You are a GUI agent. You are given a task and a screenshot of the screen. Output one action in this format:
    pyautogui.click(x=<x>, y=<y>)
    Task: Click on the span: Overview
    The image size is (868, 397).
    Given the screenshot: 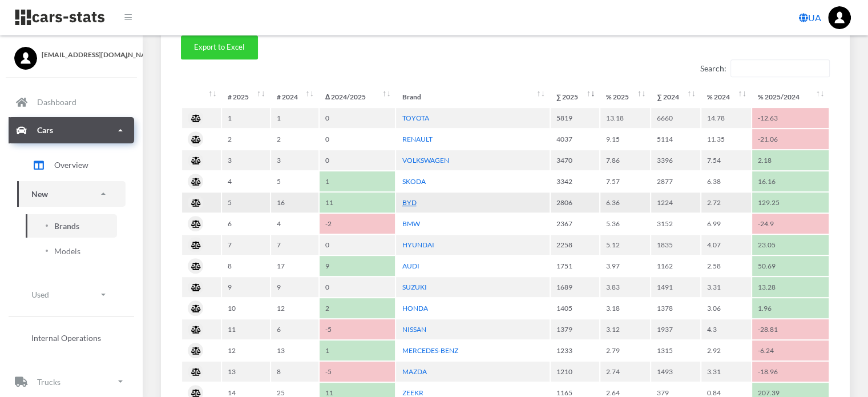 What is the action you would take?
    pyautogui.click(x=71, y=164)
    